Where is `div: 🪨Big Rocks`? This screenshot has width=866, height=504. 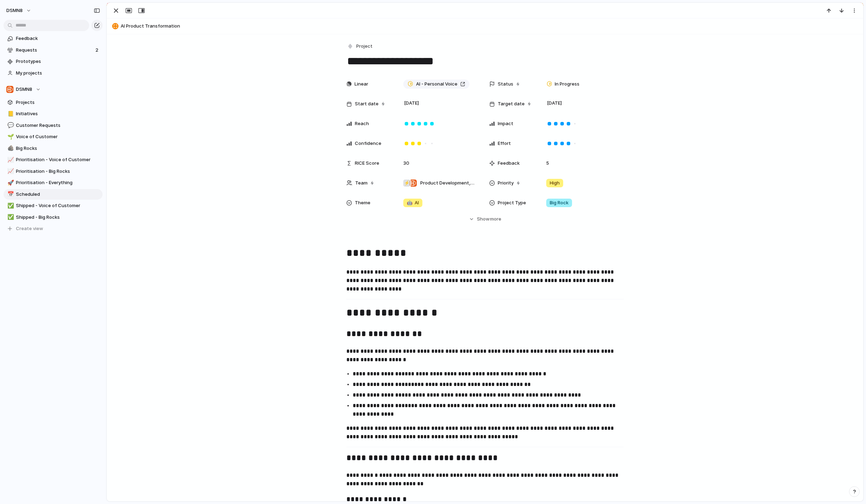 div: 🪨Big Rocks is located at coordinates (53, 148).